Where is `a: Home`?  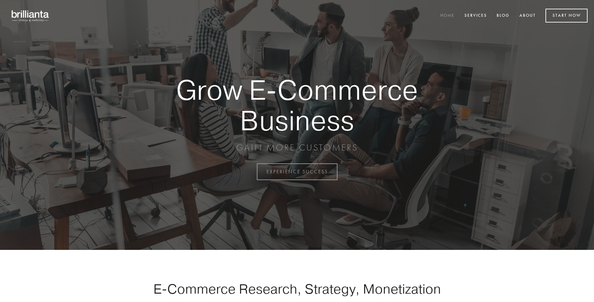 a: Home is located at coordinates (447, 16).